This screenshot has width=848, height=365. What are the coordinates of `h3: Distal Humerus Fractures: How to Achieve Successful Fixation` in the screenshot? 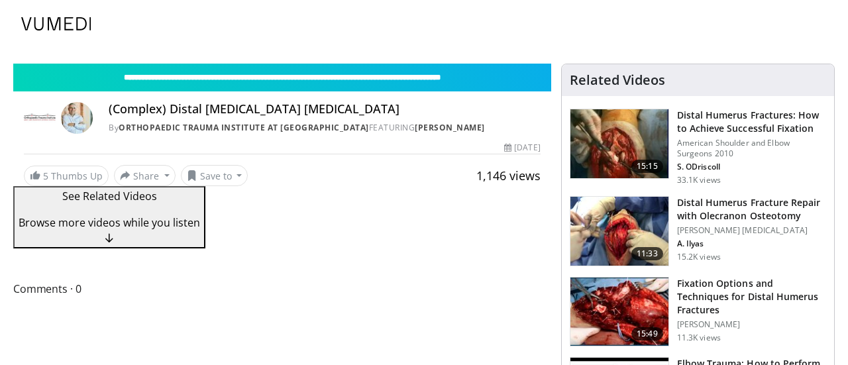 It's located at (751, 122).